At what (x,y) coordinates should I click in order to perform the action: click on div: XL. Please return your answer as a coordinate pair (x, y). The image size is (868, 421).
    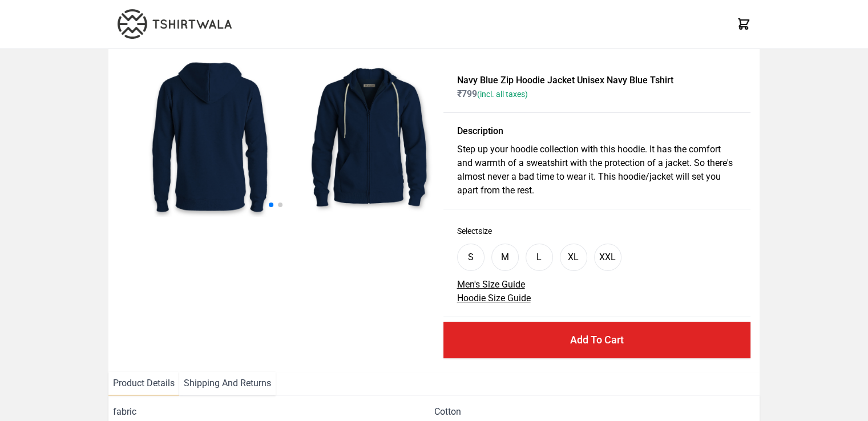
    Looking at the image, I should click on (573, 258).